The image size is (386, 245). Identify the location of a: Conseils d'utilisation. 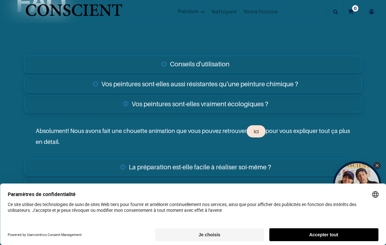
(193, 64).